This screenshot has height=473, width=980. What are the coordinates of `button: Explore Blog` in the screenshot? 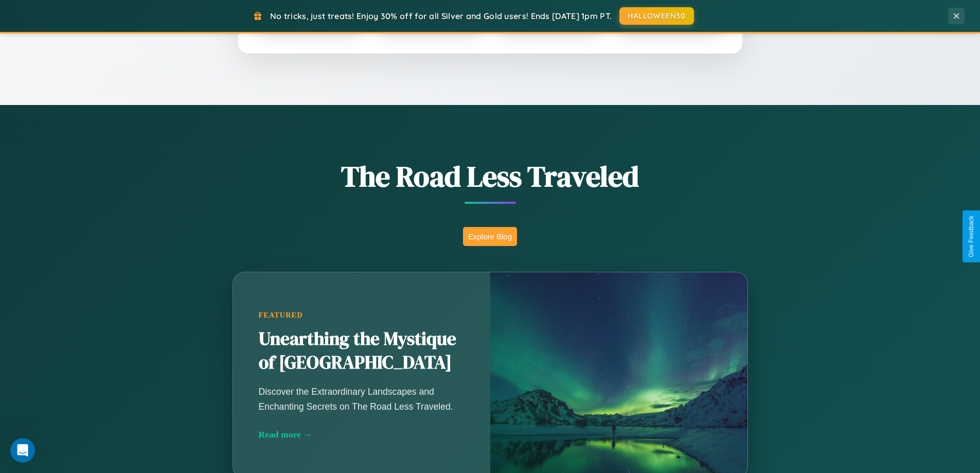 It's located at (490, 236).